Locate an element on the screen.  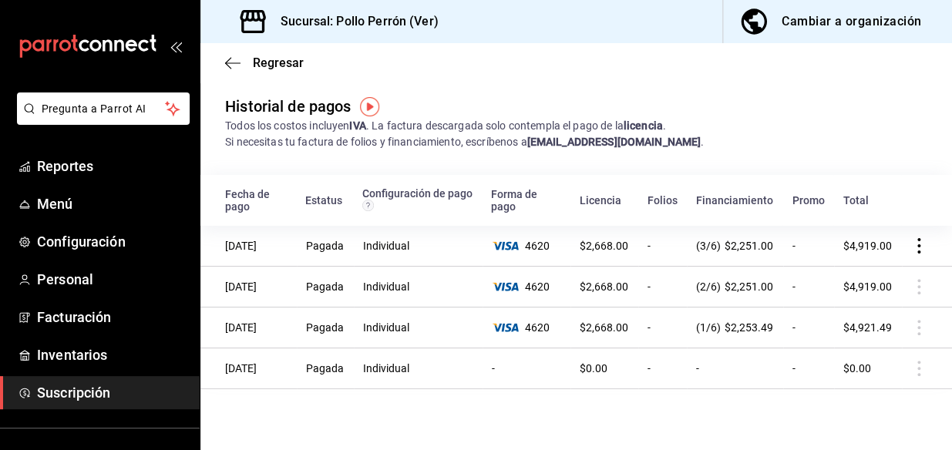
img: Tooltip marker is located at coordinates (369, 106).